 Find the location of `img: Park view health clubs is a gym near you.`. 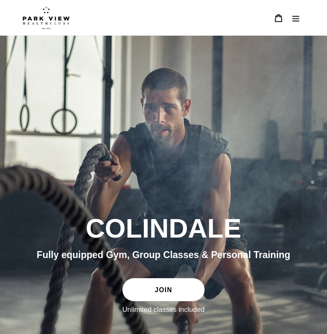

img: Park view health clubs is a gym near you. is located at coordinates (46, 18).